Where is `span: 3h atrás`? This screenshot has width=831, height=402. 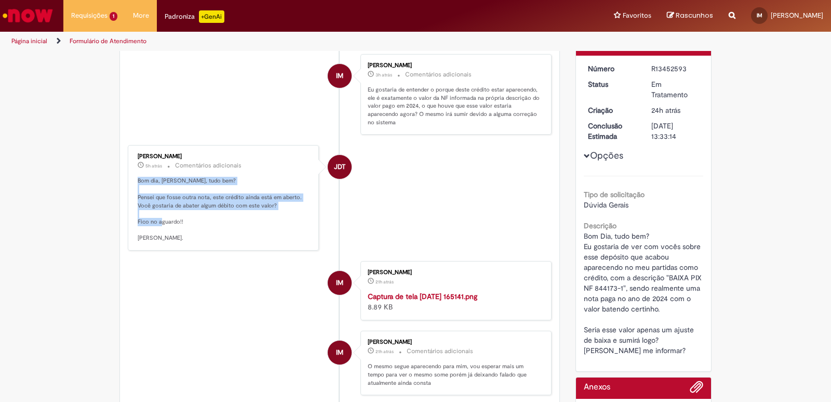
span: 3h atrás is located at coordinates (384, 75).